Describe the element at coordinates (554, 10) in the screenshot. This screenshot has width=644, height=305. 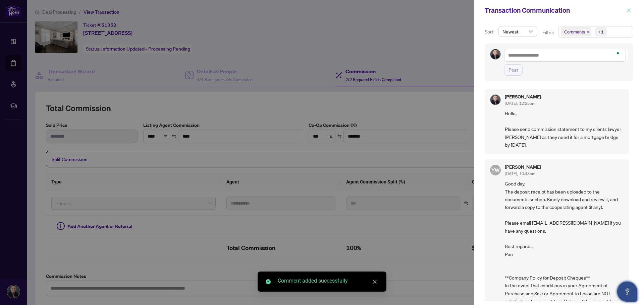
I see `div: Transaction Communication` at that location.